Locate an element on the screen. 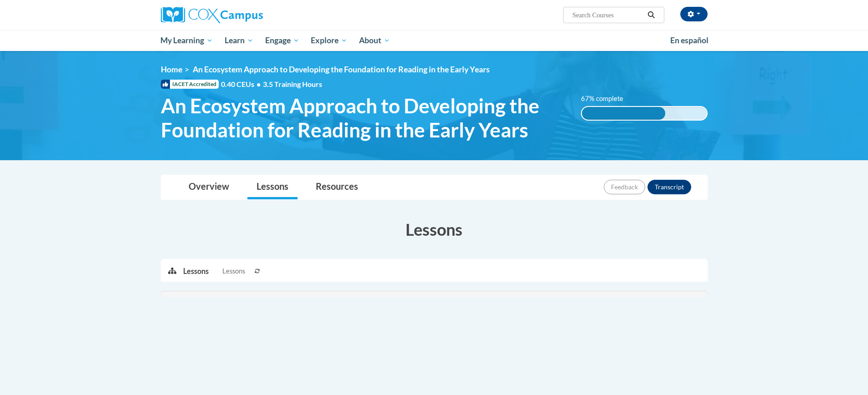 The width and height of the screenshot is (868, 395). span: My Learning is located at coordinates (186, 40).